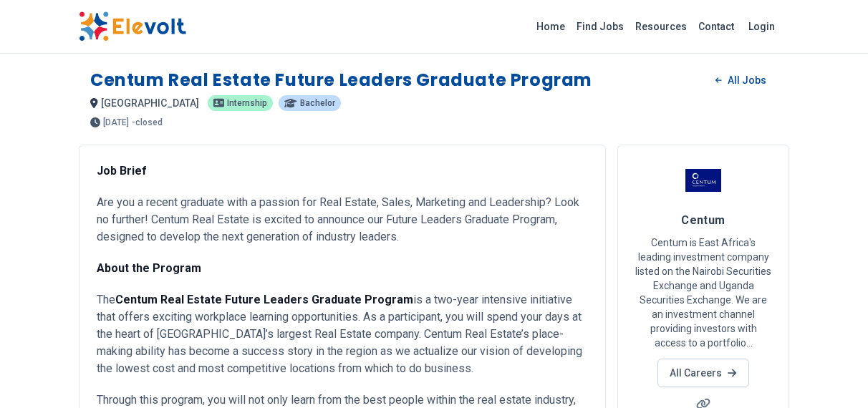  Describe the element at coordinates (704, 220) in the screenshot. I see `span: Centum` at that location.